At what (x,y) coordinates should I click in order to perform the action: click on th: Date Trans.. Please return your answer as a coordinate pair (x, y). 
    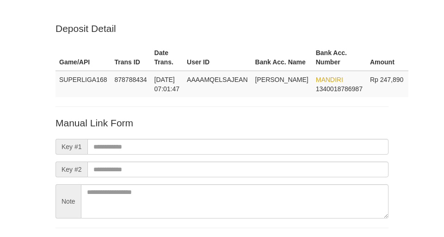
    Looking at the image, I should click on (167, 57).